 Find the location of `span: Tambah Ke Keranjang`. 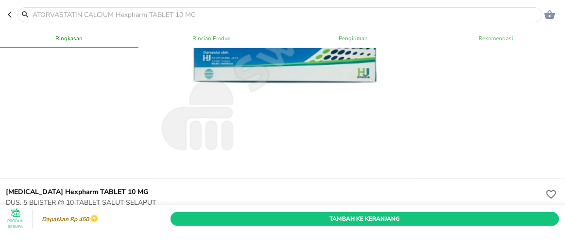

span: Tambah Ke Keranjang is located at coordinates (365, 218).